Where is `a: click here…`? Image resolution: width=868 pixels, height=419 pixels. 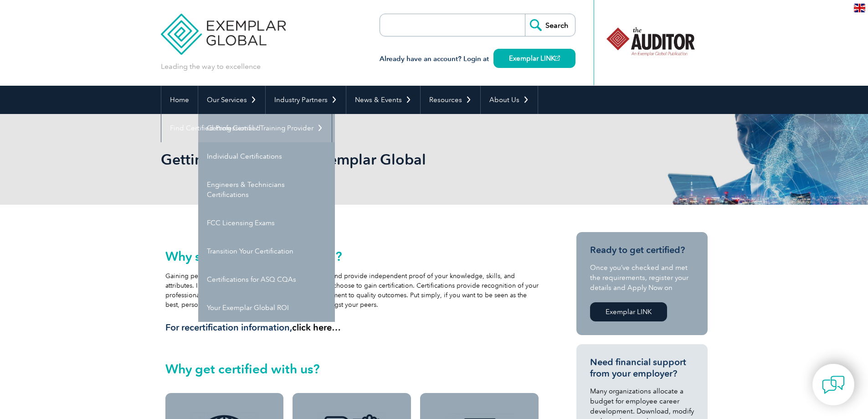
a: click here… is located at coordinates (316, 327).